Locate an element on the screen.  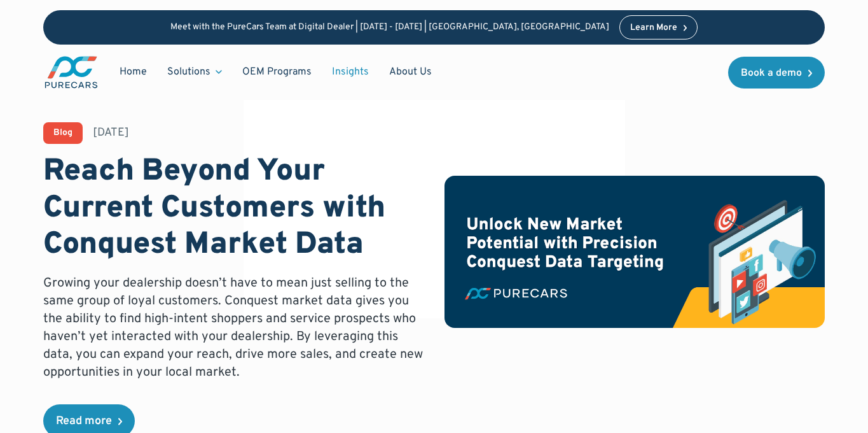
h1: Reach Beyond Your Current Customers with Conquest Market Data is located at coordinates (234, 208).